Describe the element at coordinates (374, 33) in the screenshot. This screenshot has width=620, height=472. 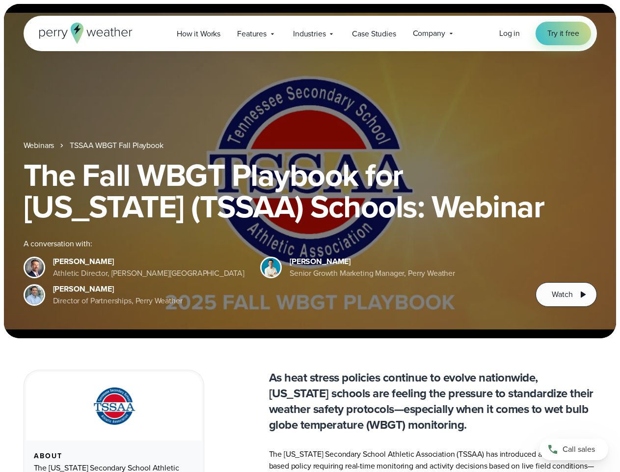
I see `a: Case Studies` at that location.